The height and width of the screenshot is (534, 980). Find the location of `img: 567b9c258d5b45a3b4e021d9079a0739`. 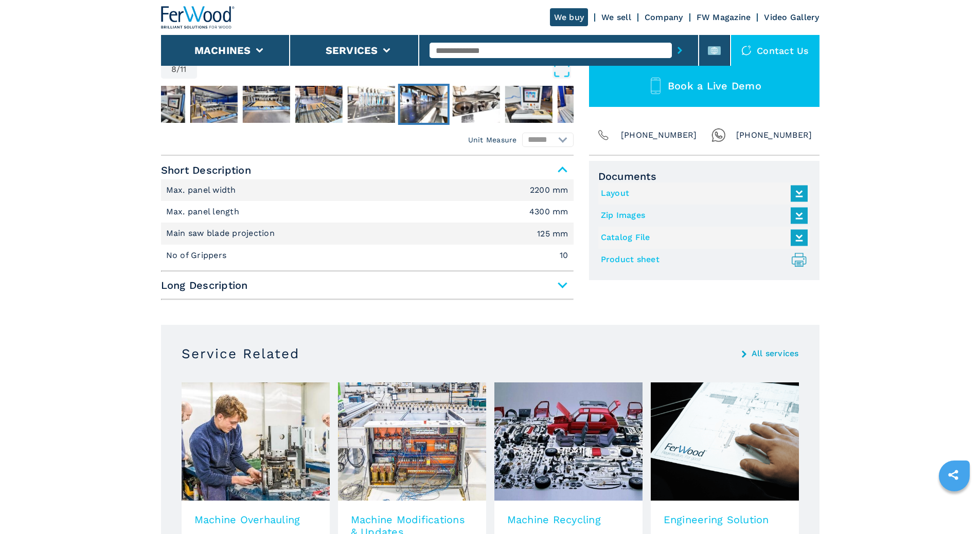

img: 567b9c258d5b45a3b4e021d9079a0739 is located at coordinates (371, 104).